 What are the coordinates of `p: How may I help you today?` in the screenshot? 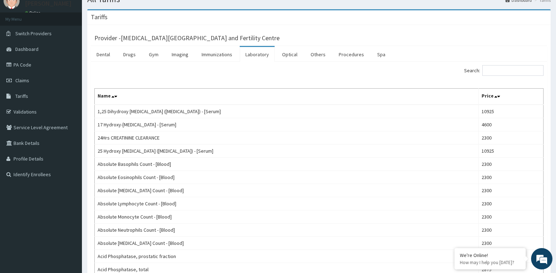 It's located at (490, 262).